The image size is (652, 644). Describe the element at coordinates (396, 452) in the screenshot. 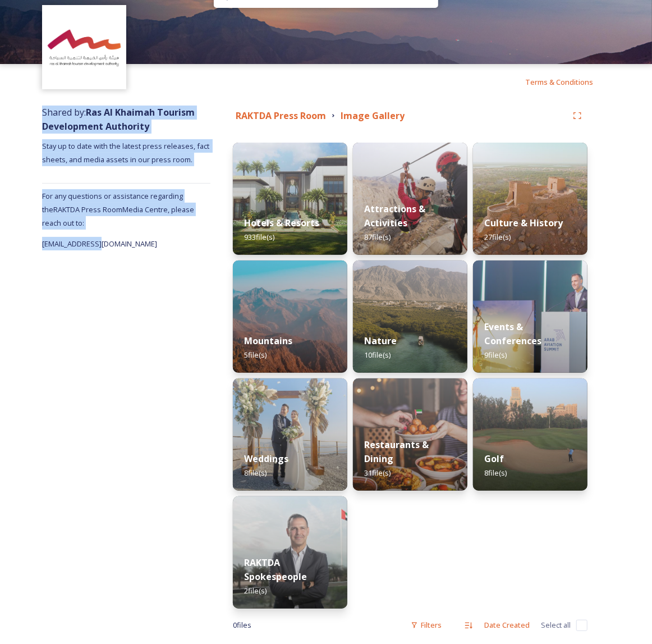

I see `strong: Restaurants & Dining` at that location.